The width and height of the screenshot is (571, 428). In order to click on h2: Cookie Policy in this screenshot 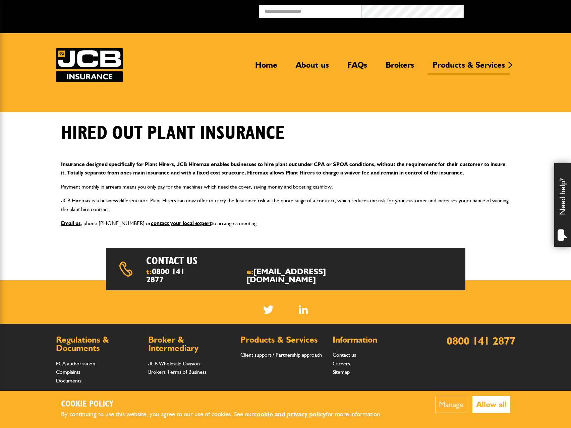, I will do `click(227, 405)`.